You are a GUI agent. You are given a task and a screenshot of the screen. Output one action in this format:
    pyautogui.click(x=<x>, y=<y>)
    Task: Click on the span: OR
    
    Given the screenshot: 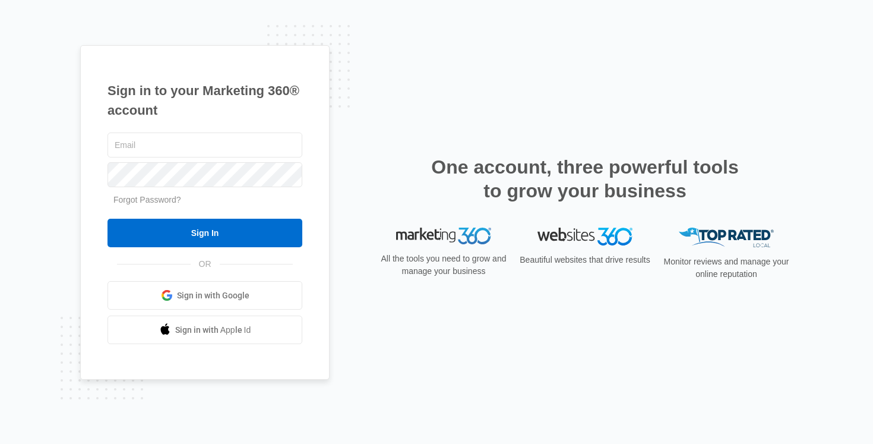 What is the action you would take?
    pyautogui.click(x=205, y=264)
    